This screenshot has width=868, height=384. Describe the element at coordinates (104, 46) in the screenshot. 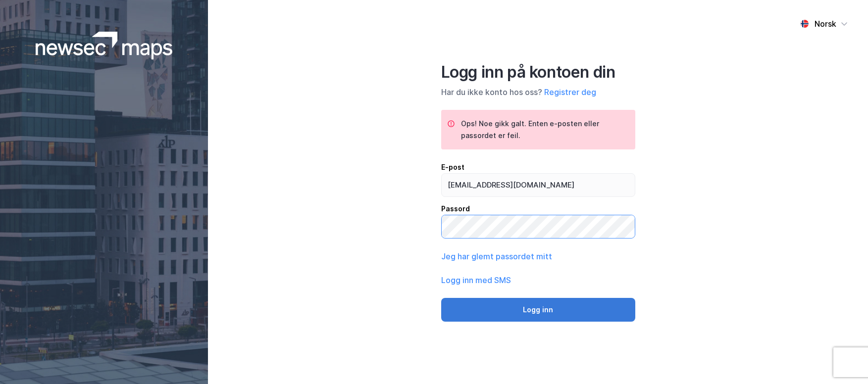

I see `img: logoWhite.bf58a803f64e89776f2b079ca2356427.svg` at that location.